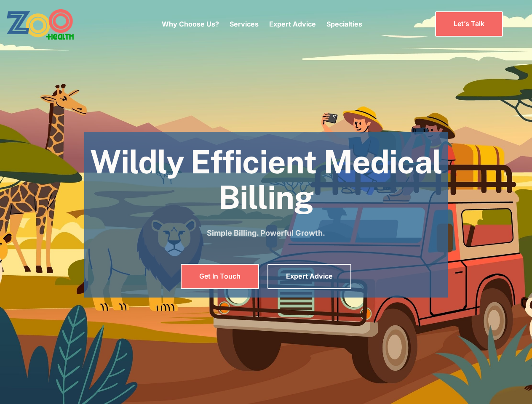 This screenshot has height=404, width=532. What do you see at coordinates (52, 24) in the screenshot?
I see `a: home` at bounding box center [52, 24].